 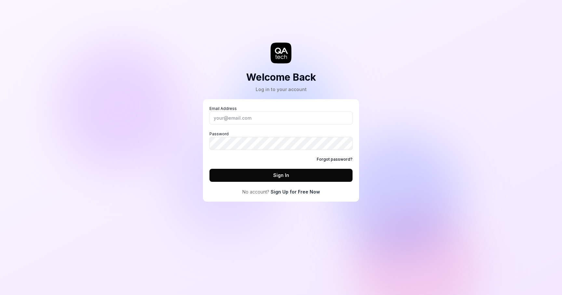 I want to click on a: Forgot password?, so click(x=335, y=159).